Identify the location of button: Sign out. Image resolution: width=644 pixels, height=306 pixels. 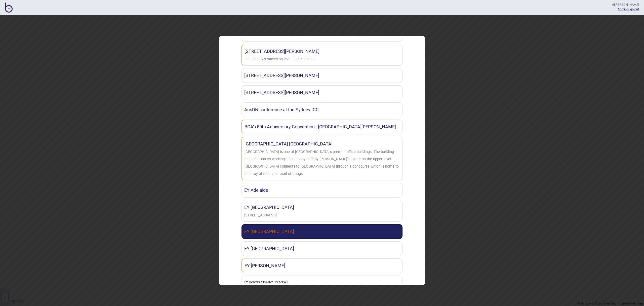
(633, 9).